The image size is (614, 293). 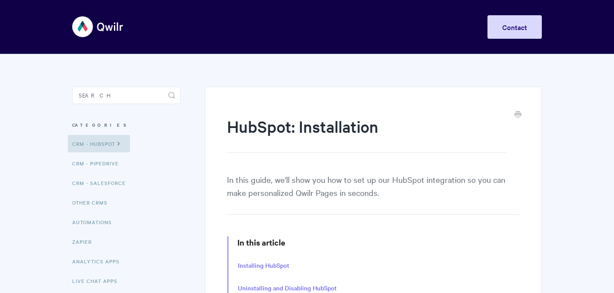 I want to click on a: CRM - HubSpot, so click(x=99, y=144).